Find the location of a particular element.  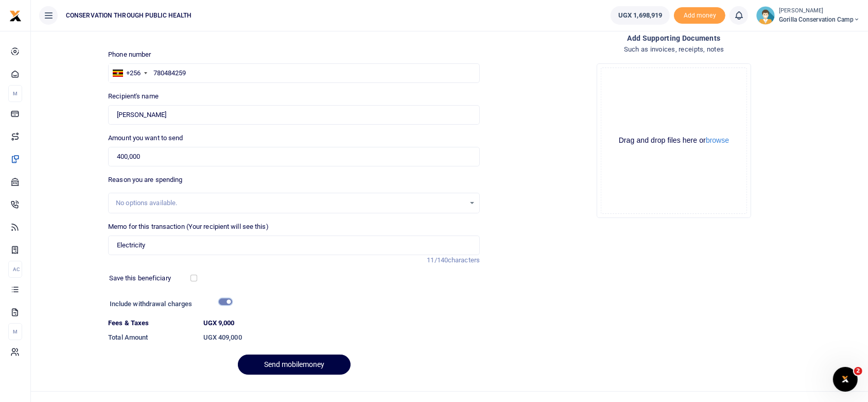

div: +256 is located at coordinates (133, 73).